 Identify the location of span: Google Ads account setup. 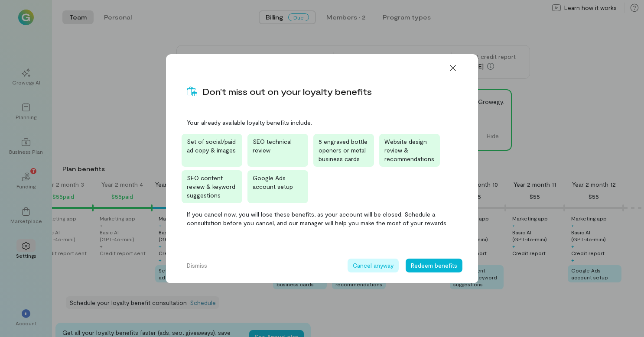
(272, 182).